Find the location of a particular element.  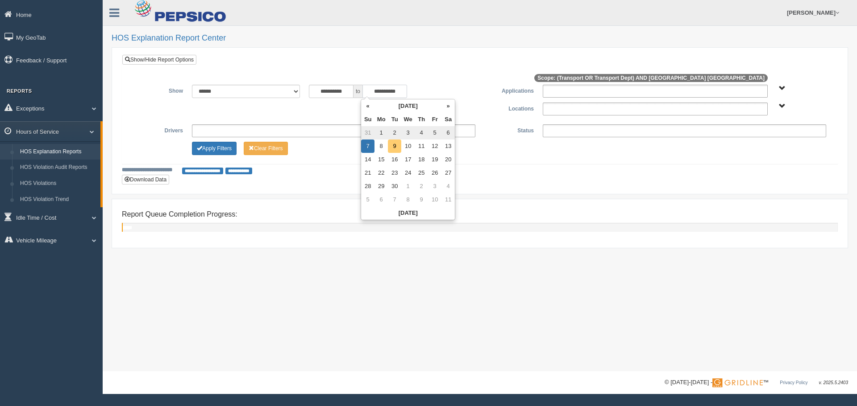

td: 25 is located at coordinates (421, 173).